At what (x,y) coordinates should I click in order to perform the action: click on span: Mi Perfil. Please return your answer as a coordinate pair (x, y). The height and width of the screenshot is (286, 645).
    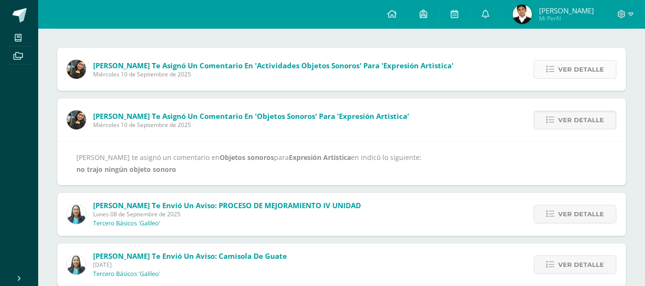
    Looking at the image, I should click on (566, 18).